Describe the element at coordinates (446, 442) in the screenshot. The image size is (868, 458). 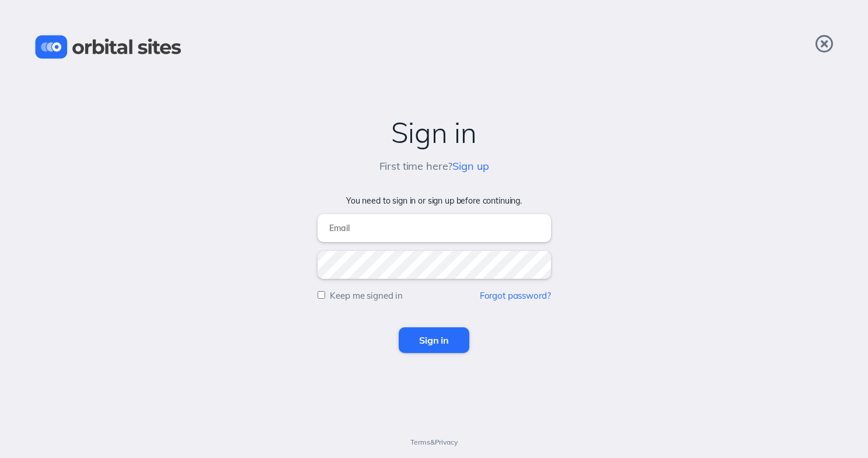
I see `a: Privacy` at that location.